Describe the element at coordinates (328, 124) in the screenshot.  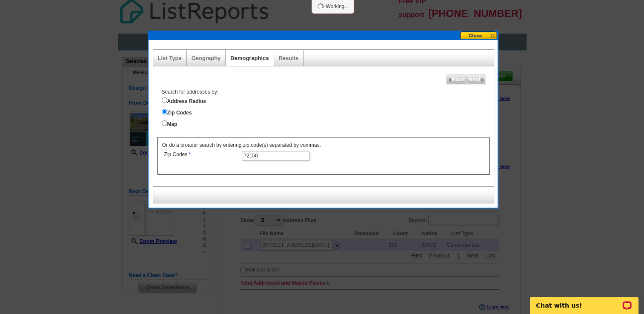
I see `label: Map` at that location.